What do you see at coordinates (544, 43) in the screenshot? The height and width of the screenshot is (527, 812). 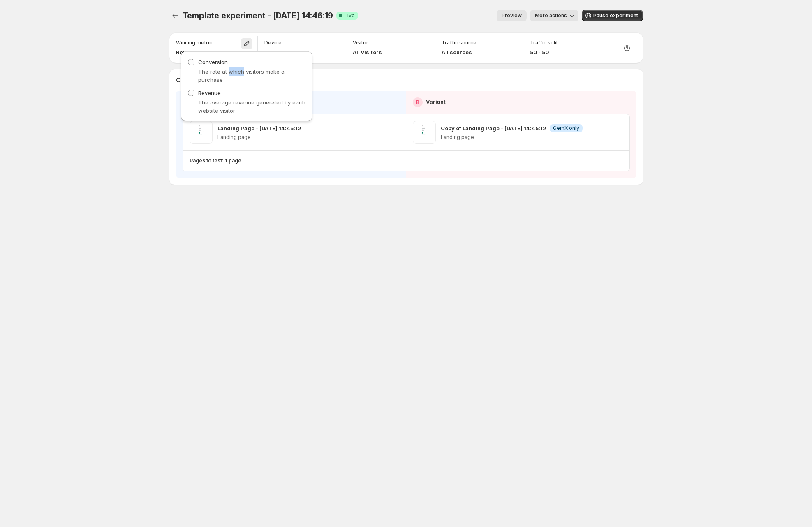 I see `p: Traffic split` at bounding box center [544, 43].